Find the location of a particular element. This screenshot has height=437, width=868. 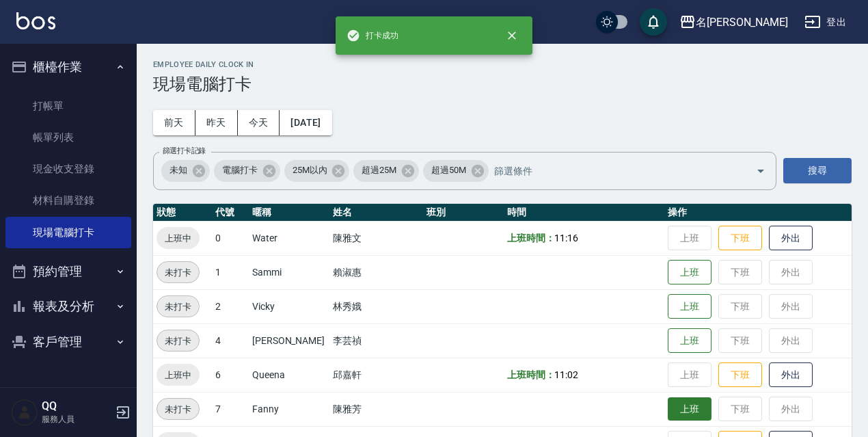

button: 登出 is located at coordinates (825, 22).